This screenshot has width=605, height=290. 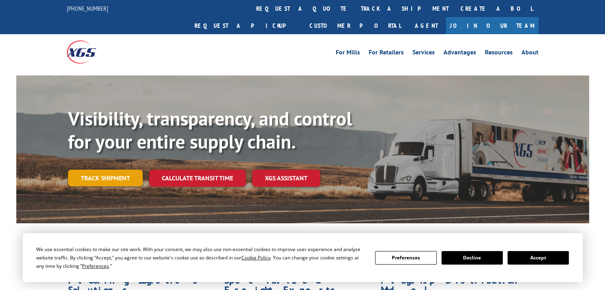 What do you see at coordinates (355, 25) in the screenshot?
I see `a: Customer Portal` at bounding box center [355, 25].